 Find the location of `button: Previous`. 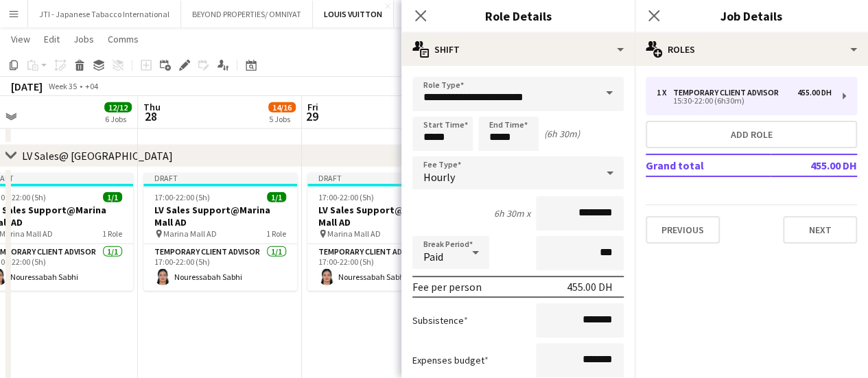

button: Previous is located at coordinates (682, 230).